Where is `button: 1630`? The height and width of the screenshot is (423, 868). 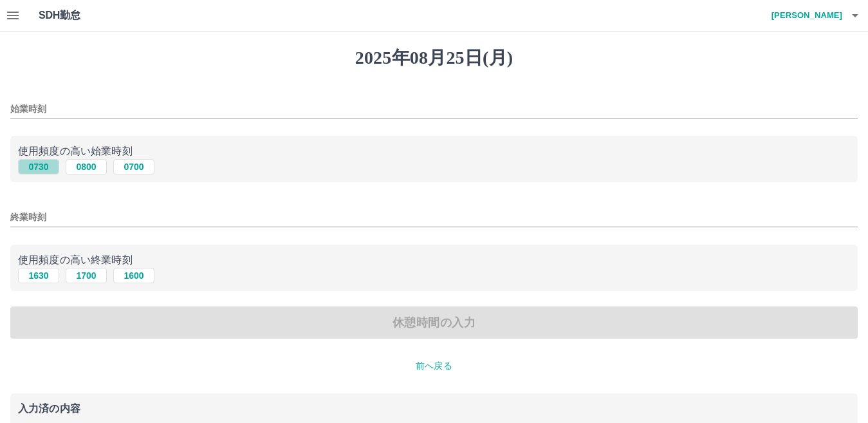 button: 1630 is located at coordinates (39, 276).